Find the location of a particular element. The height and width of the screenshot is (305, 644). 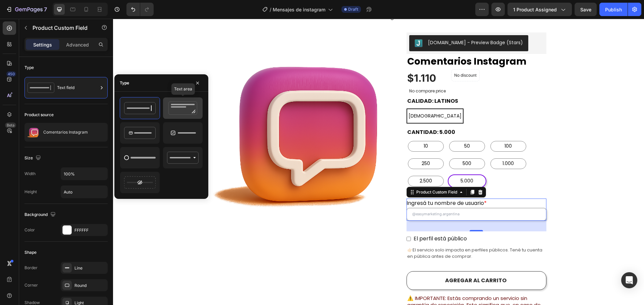

div: Width is located at coordinates (30, 174).